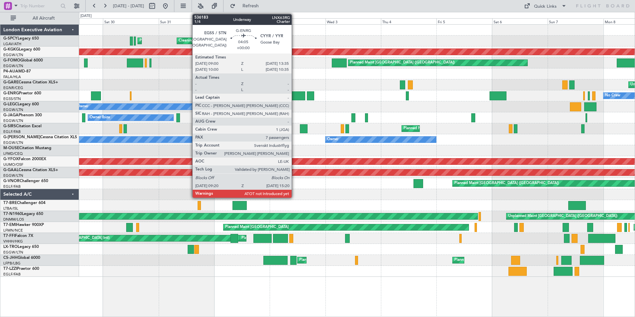 The height and width of the screenshot is (317, 635). What do you see at coordinates (12, 99) in the screenshot?
I see `a: EGSS/STN` at bounding box center [12, 99].